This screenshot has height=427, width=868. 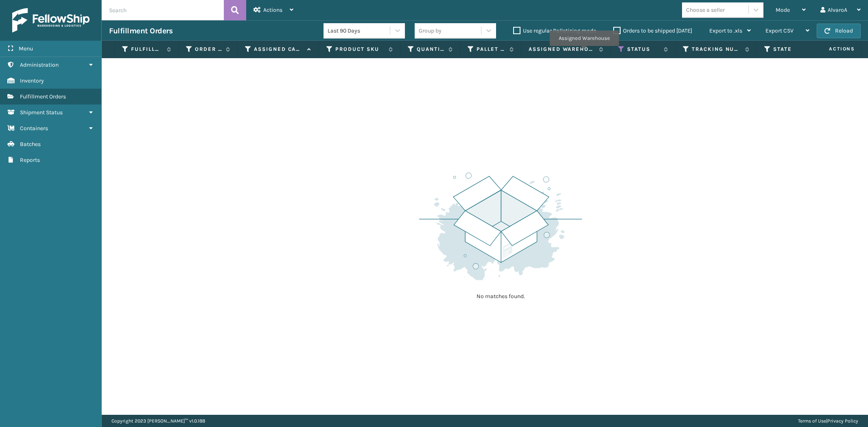 I want to click on span: Batches, so click(x=30, y=144).